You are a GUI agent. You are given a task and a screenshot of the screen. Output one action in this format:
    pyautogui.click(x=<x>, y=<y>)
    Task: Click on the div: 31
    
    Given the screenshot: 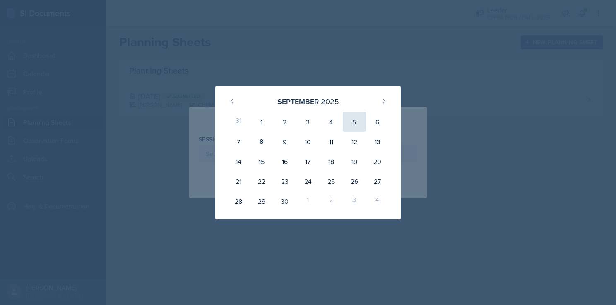 What is the action you would take?
    pyautogui.click(x=238, y=122)
    